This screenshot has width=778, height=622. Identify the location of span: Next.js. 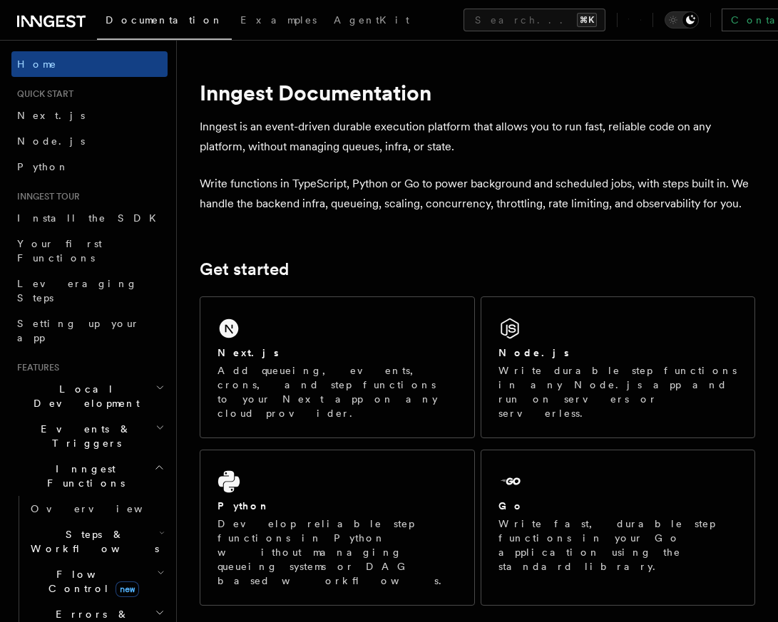
(51, 116).